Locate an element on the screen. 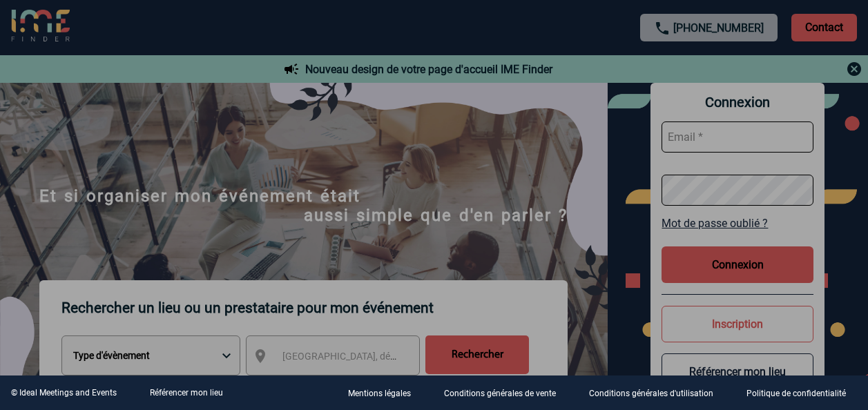 The width and height of the screenshot is (868, 410). a: Conditions générales de vente is located at coordinates (505, 393).